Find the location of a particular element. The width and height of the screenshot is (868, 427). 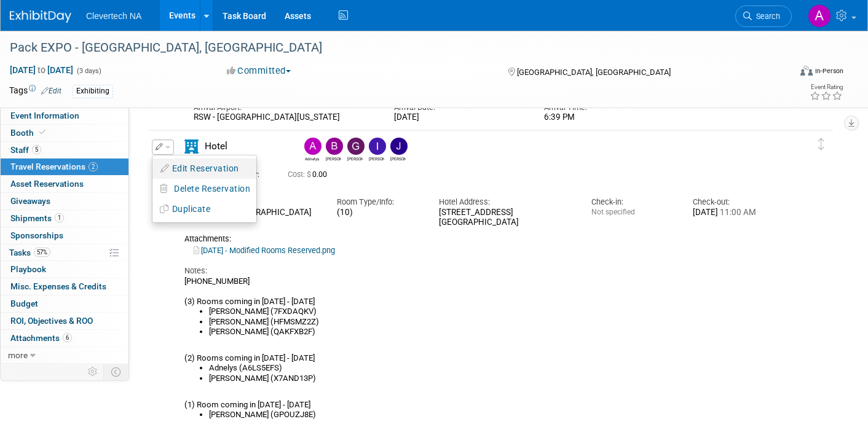

span: Delete Reservation is located at coordinates (212, 188).